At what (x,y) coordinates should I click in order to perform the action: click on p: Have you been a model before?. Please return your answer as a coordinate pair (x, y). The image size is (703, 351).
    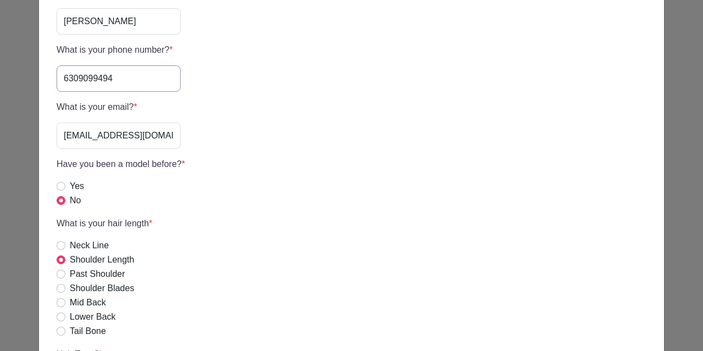
    Looking at the image, I should click on (121, 164).